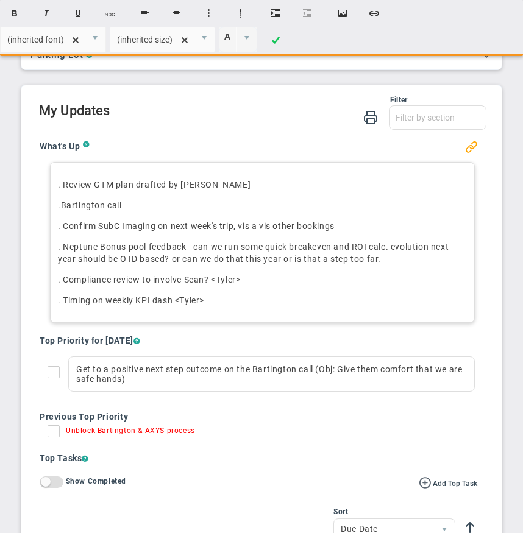 Image resolution: width=523 pixels, height=533 pixels. Describe the element at coordinates (262, 300) in the screenshot. I see `p: . Timing on weekly KPI dash <Tyler>` at that location.